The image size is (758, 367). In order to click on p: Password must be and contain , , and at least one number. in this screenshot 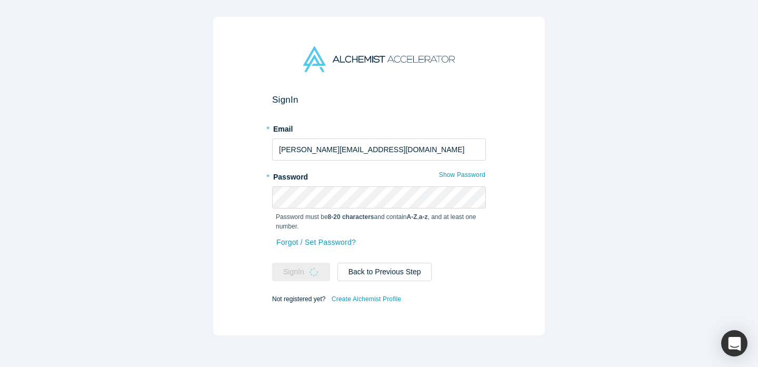, I will do `click(379, 222)`.